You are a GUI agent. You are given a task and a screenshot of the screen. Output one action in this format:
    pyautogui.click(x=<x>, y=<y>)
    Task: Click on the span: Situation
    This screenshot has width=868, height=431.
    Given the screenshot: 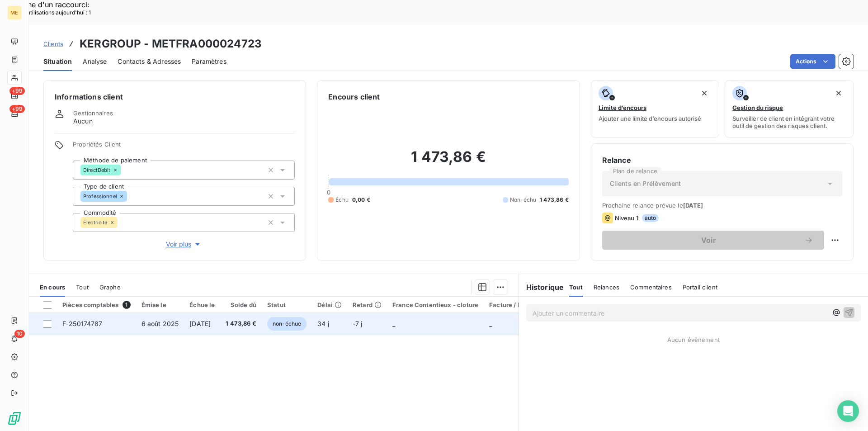 What is the action you would take?
    pyautogui.click(x=57, y=61)
    